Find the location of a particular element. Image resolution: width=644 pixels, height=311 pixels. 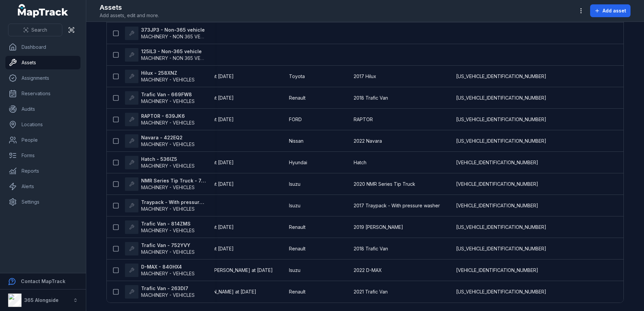

span: 2017 Traypack - With pressure washer is located at coordinates (397, 205).